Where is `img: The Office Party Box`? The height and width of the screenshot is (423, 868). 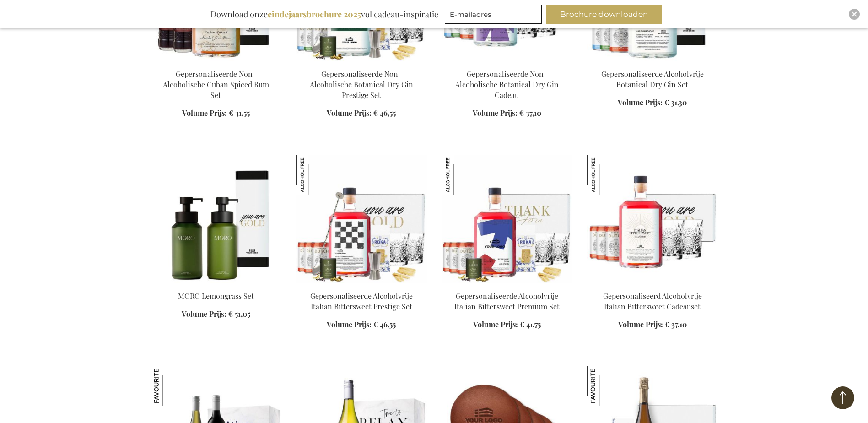 img: The Office Party Box is located at coordinates (607, 386).